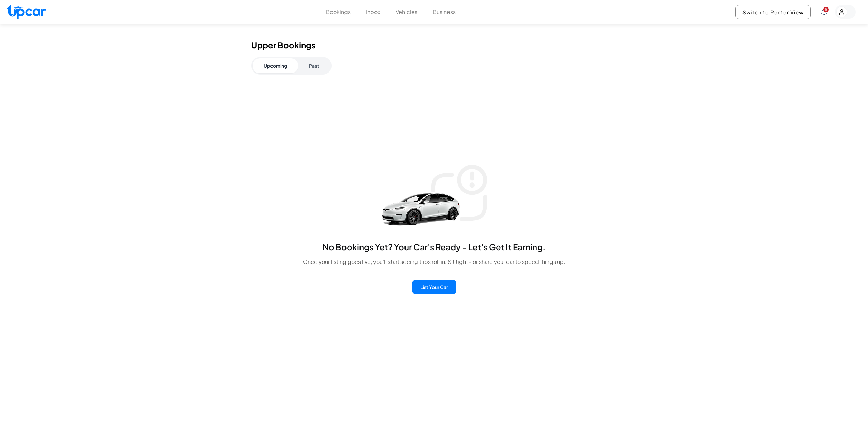 This screenshot has width=868, height=447. What do you see at coordinates (26, 11) in the screenshot?
I see `img: Upcar Logo` at bounding box center [26, 11].